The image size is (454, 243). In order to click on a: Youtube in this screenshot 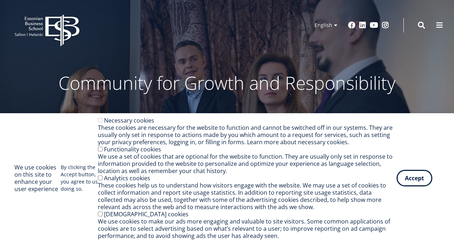, I will do `click(374, 25)`.